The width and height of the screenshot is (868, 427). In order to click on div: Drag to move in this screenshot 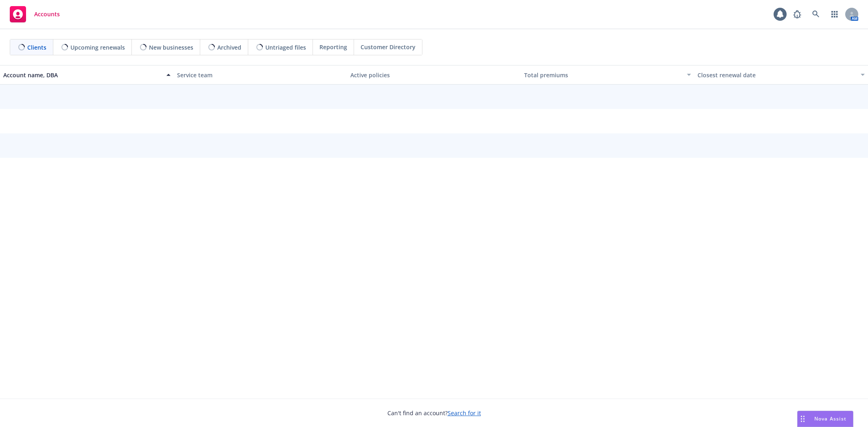, I will do `click(803, 419)`.